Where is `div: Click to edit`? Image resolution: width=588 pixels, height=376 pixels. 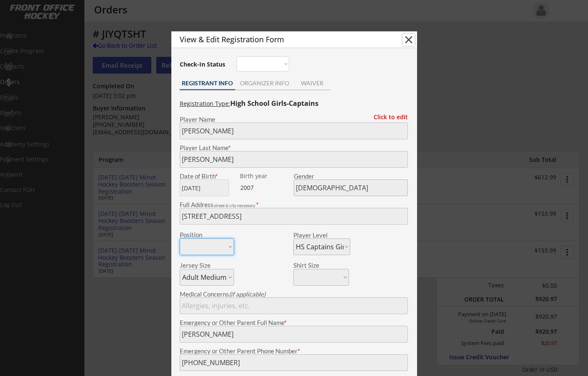 div: Click to edit is located at coordinates (387, 117).